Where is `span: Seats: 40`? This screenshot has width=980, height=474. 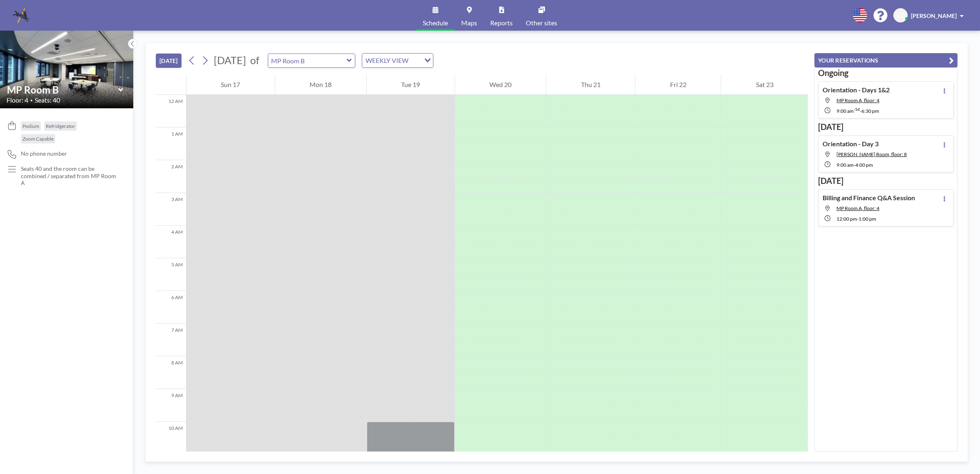 span: Seats: 40 is located at coordinates (47, 100).